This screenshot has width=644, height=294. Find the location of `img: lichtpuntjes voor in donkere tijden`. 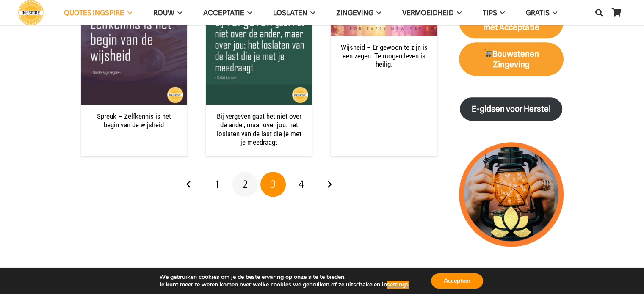

img: lichtpuntjes voor in donkere tijden is located at coordinates (511, 194).